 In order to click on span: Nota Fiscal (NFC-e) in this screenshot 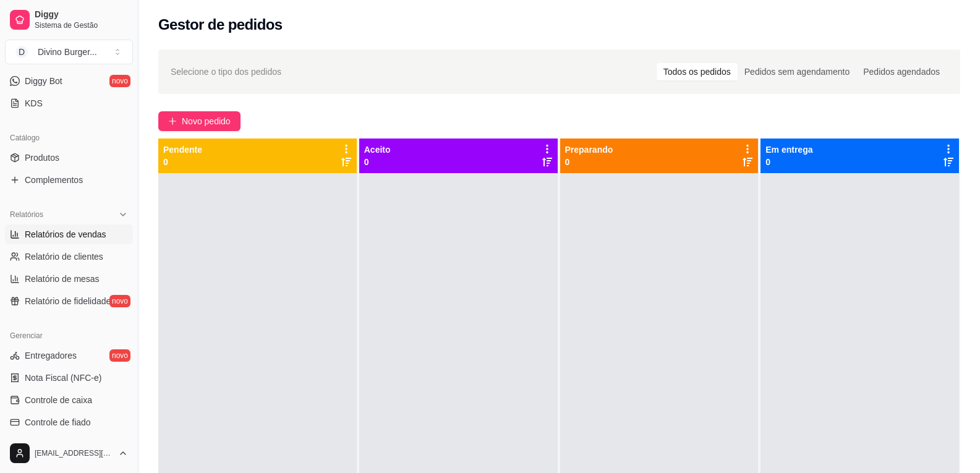, I will do `click(63, 378)`.